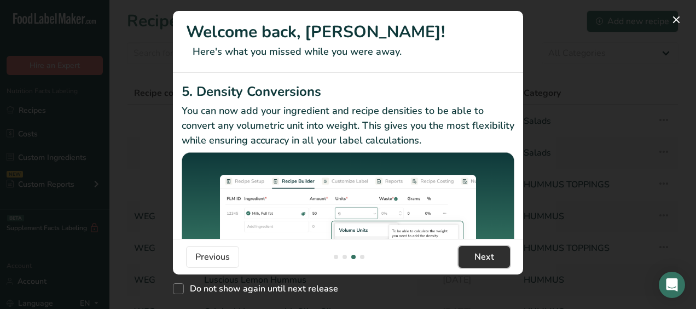  I want to click on span: Next, so click(484, 257).